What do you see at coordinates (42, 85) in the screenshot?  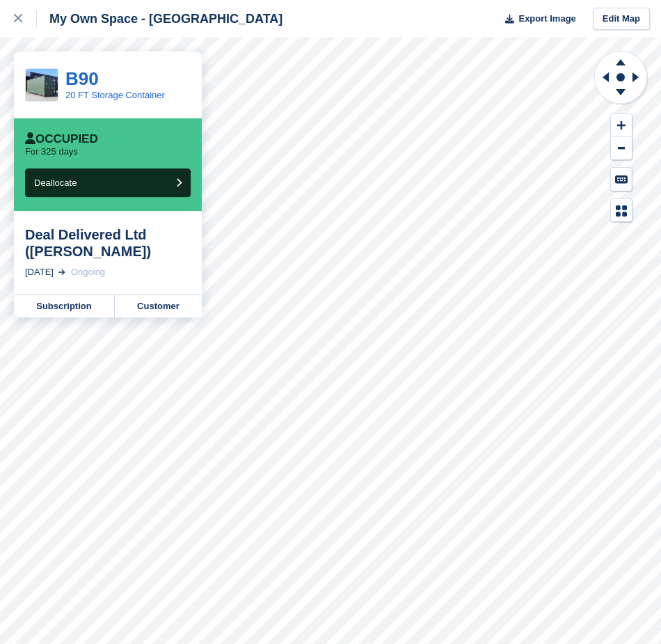 I see `img: CSS_Pricing_20ftContainer_683x683.jpg` at bounding box center [42, 85].